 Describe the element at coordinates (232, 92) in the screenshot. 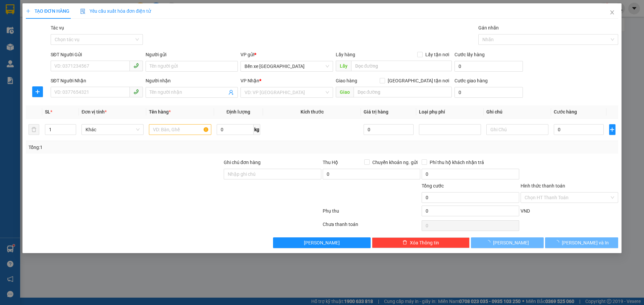

I see `span: user-add` at that location.